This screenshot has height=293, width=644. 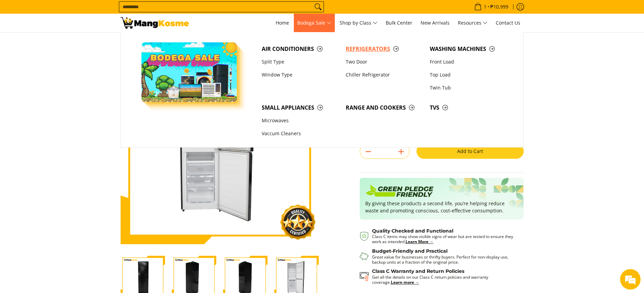 What do you see at coordinates (384, 107) in the screenshot?
I see `a: Range and Cookers` at bounding box center [384, 107].